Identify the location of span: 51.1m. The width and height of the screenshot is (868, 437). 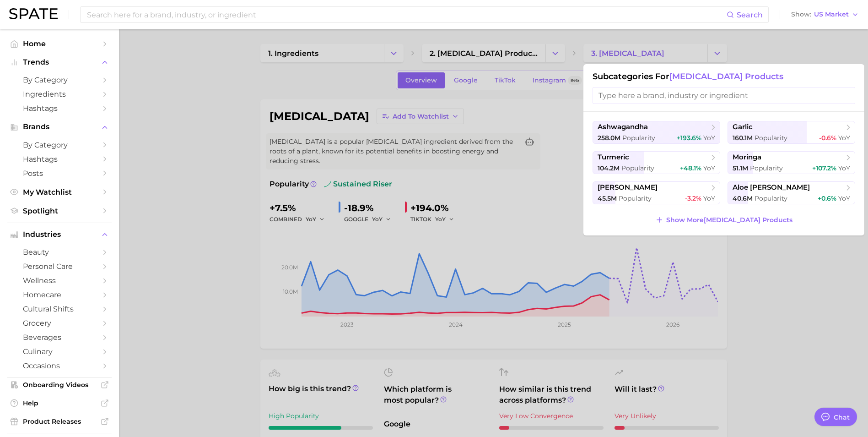
(740, 168).